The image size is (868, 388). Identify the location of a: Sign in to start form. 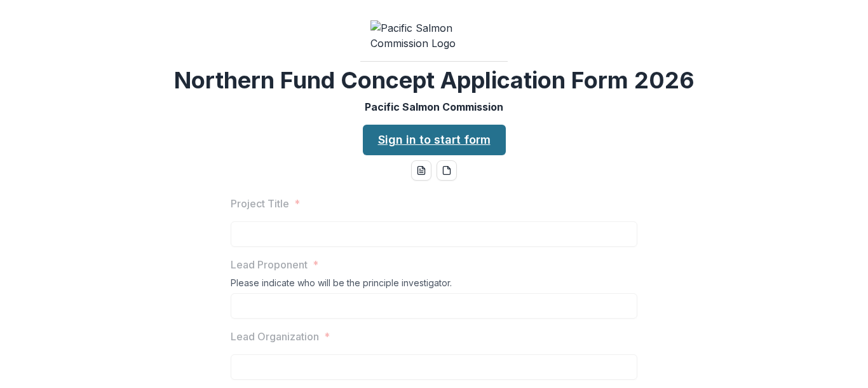
(434, 140).